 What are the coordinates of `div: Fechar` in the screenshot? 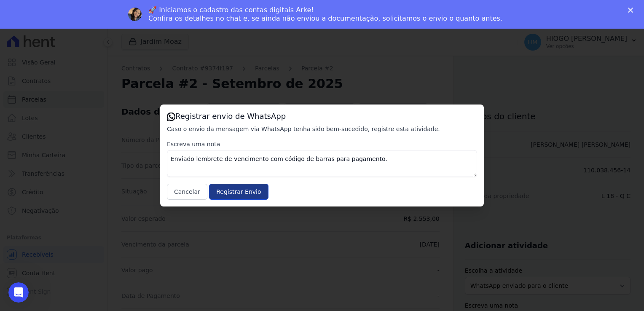 It's located at (632, 10).